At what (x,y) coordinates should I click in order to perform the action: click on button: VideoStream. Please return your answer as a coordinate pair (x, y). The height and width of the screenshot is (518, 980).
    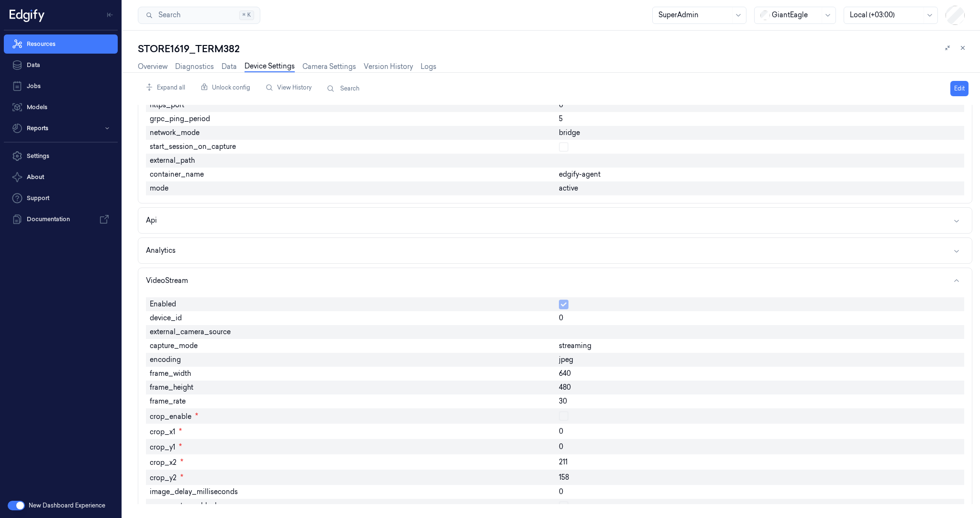
    Looking at the image, I should click on (555, 280).